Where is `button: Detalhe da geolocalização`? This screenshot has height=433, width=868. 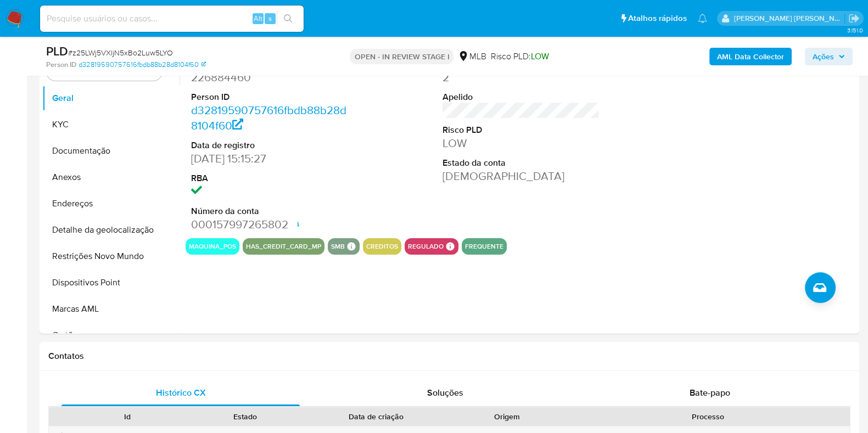
button: Detalhe da geolocalização is located at coordinates (111, 230).